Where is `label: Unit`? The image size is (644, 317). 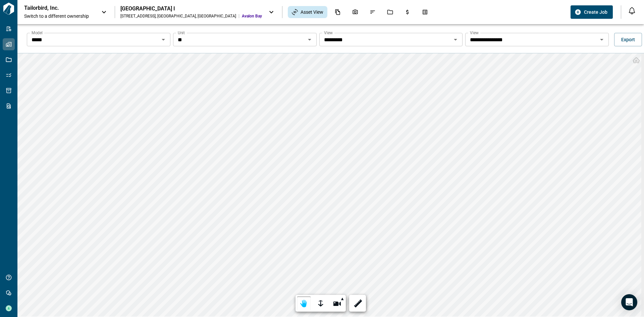 label: Unit is located at coordinates (181, 33).